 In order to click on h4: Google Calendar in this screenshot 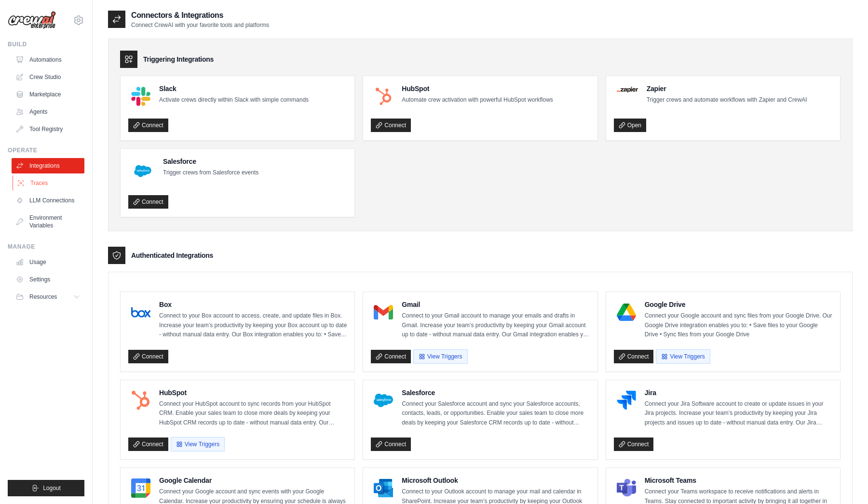, I will do `click(253, 480)`.